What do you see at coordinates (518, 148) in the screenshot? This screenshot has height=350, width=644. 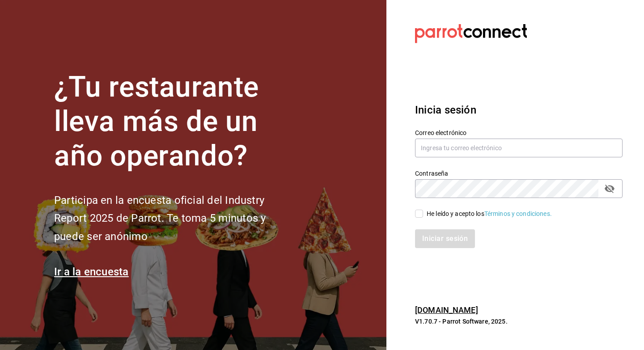 I see `input: Ingresa tu correo electrónico` at bounding box center [518, 148].